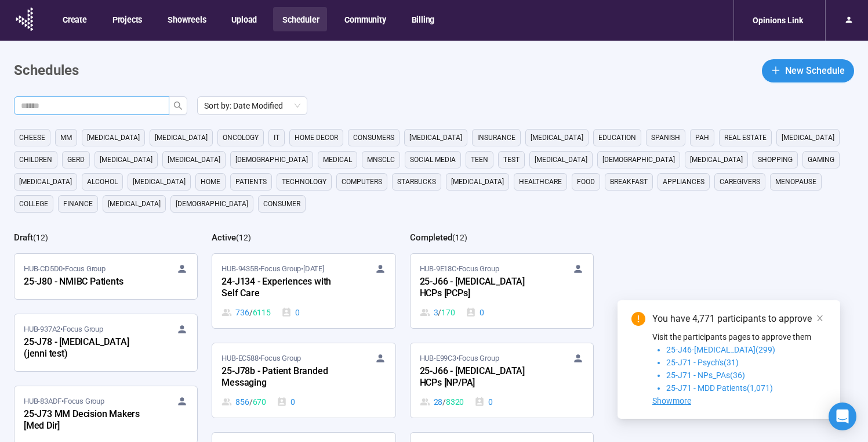 This screenshot has width=868, height=442. Describe the element at coordinates (442, 401) in the screenshot. I see `div: 28` at that location.